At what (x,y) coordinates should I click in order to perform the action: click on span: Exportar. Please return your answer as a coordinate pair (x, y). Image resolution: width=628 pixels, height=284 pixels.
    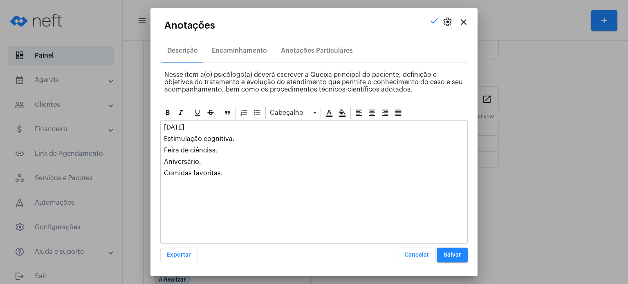
    Looking at the image, I should click on (179, 255).